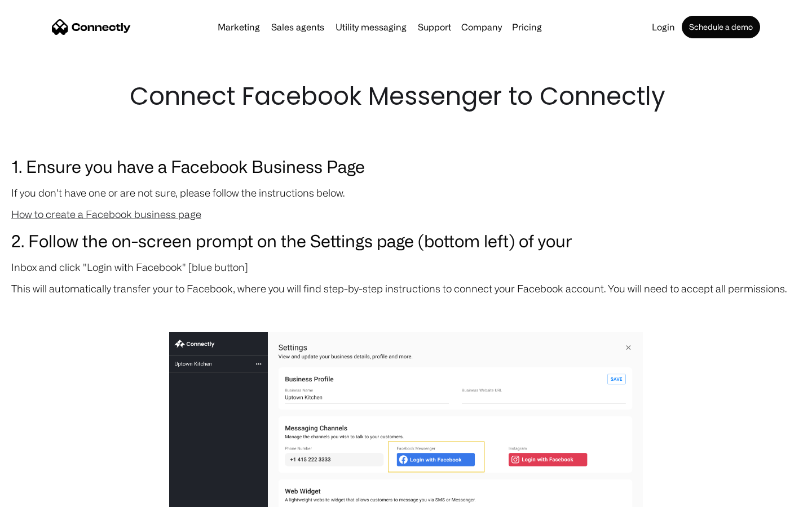  Describe the element at coordinates (720, 27) in the screenshot. I see `a: Schedule a demo` at that location.